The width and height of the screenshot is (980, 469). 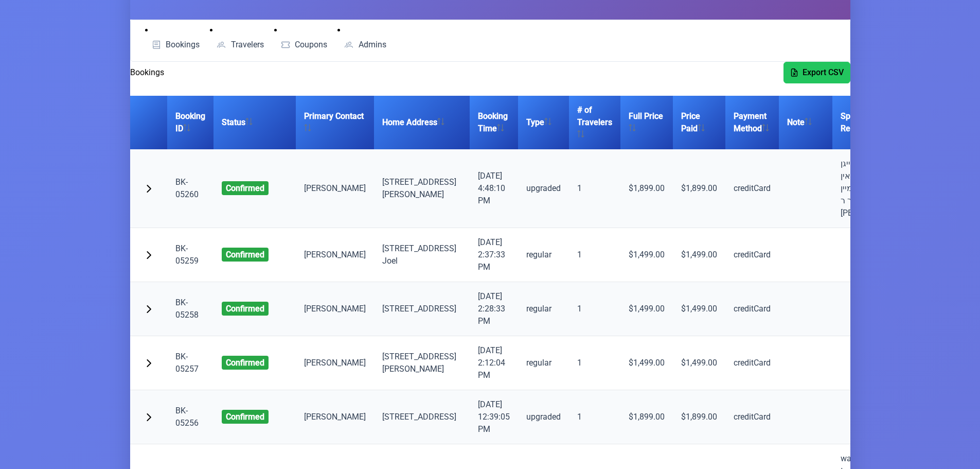 I want to click on span: Coupons, so click(x=311, y=45).